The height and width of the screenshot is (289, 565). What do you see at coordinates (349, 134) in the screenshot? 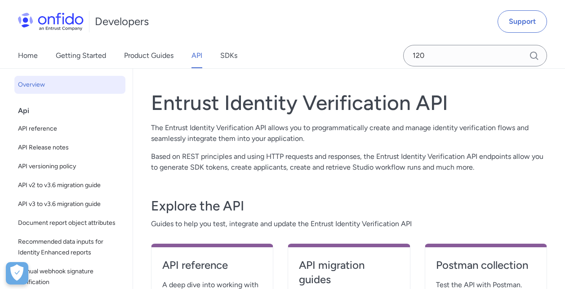
I see `p: The Entrust Identity Verification API allows you to programmatically create and manage identity v...` at bounding box center [349, 134].